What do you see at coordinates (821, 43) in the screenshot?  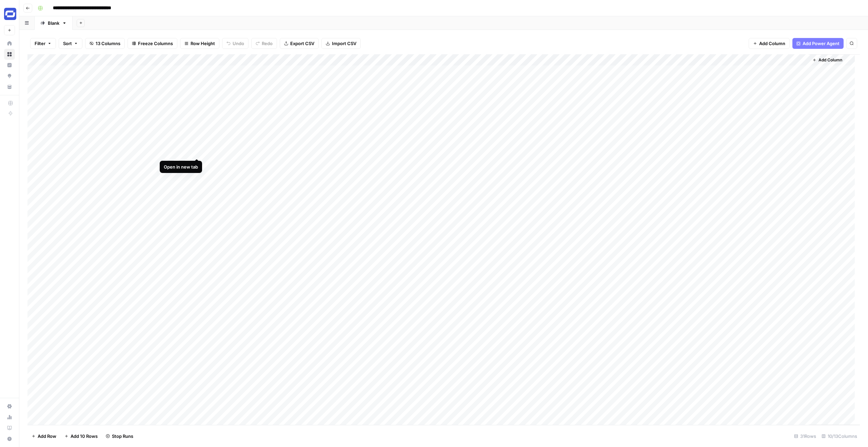 I see `span: Add Power Agent` at bounding box center [821, 43].